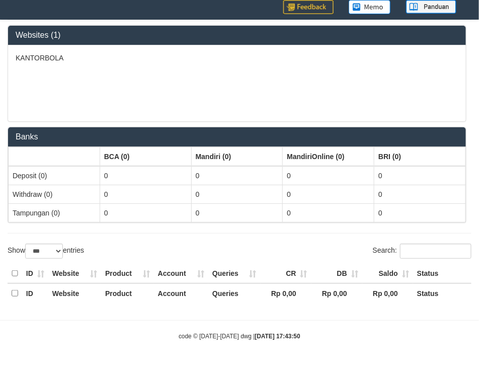  I want to click on h3: Websites (1), so click(237, 35).